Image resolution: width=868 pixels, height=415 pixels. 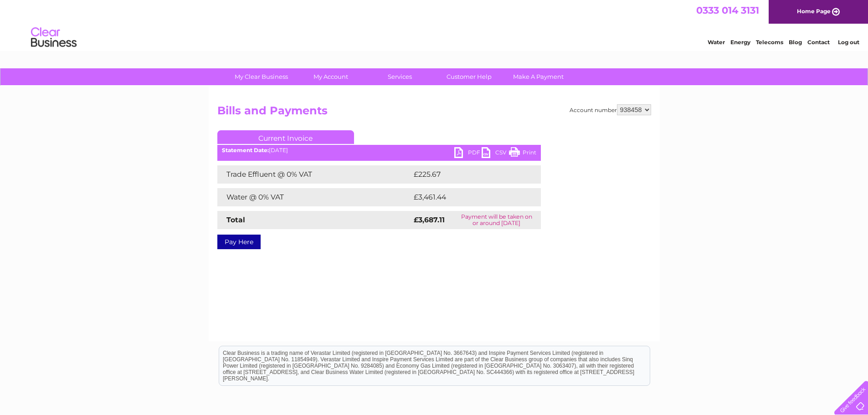 I want to click on td: Water @ 0% VAT, so click(x=314, y=197).